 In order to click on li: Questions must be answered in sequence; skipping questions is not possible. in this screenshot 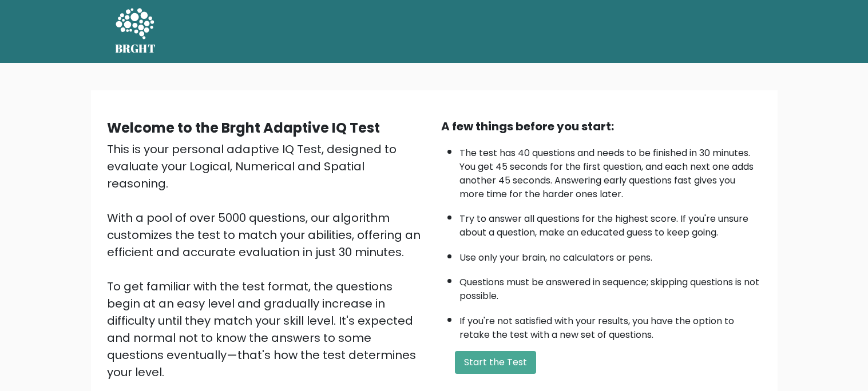, I will do `click(610, 286)`.